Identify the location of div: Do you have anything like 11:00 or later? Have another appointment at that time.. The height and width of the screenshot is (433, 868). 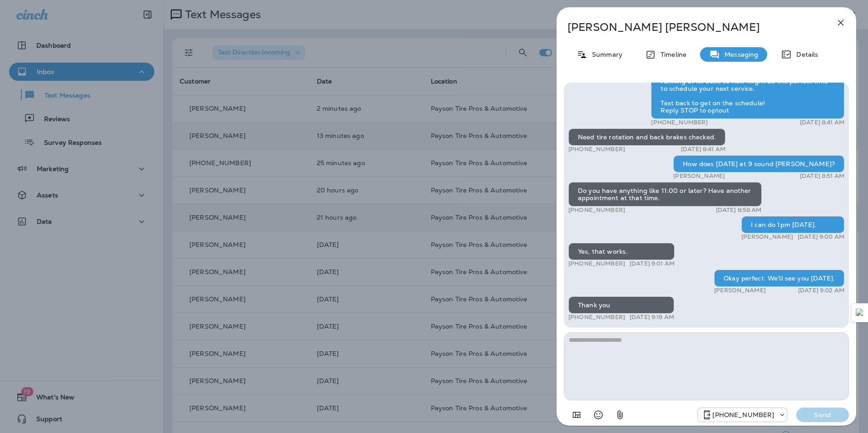
(665, 195).